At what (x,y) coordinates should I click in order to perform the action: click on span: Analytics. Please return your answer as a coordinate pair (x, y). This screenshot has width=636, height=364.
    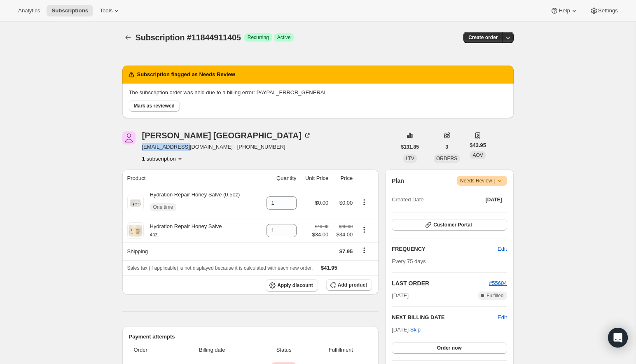
    Looking at the image, I should click on (29, 10).